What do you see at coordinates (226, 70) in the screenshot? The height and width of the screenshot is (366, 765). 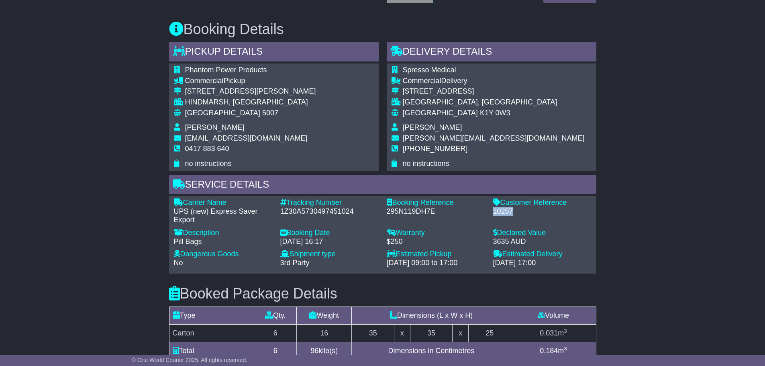 I see `span: Phantom Power Products` at bounding box center [226, 70].